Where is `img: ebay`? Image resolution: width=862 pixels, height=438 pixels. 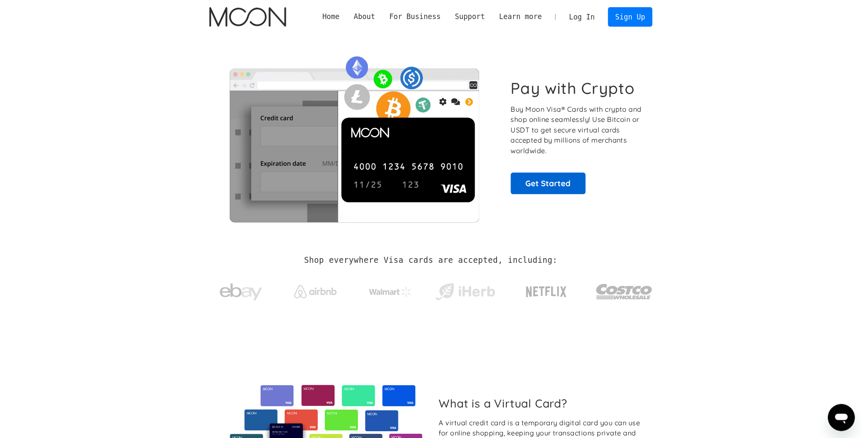
img: ebay is located at coordinates (241, 292).